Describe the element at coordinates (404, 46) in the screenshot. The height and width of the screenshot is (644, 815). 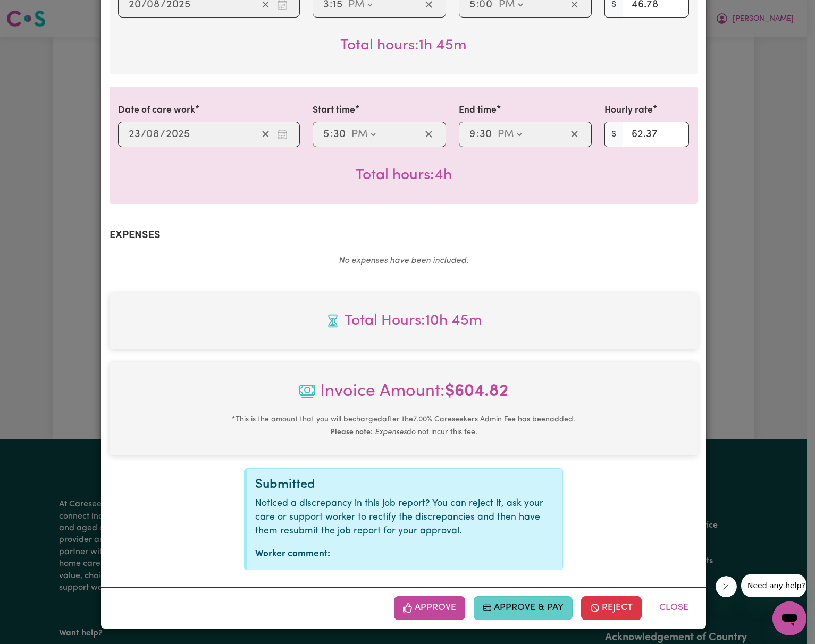
I see `span: Total hours worked: 1 hour 45 minutes` at that location.